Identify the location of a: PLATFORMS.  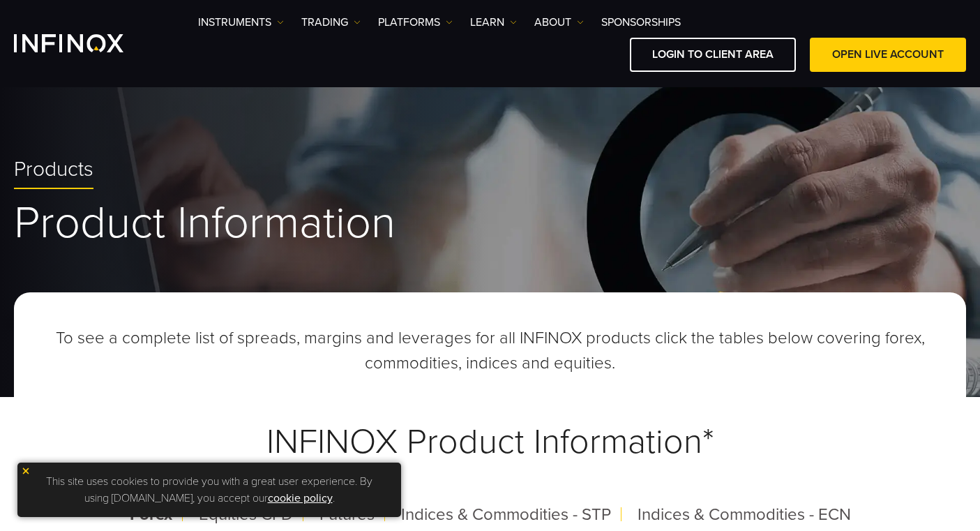
(415, 22).